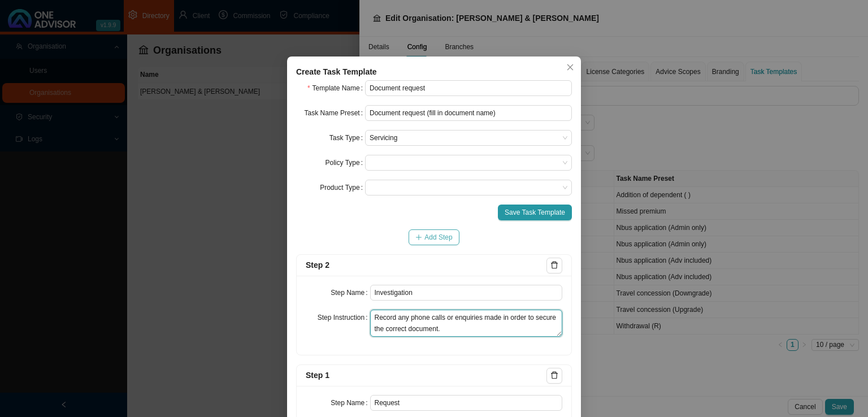 Image resolution: width=868 pixels, height=417 pixels. What do you see at coordinates (343, 318) in the screenshot?
I see `label: Step Instruction` at bounding box center [343, 318].